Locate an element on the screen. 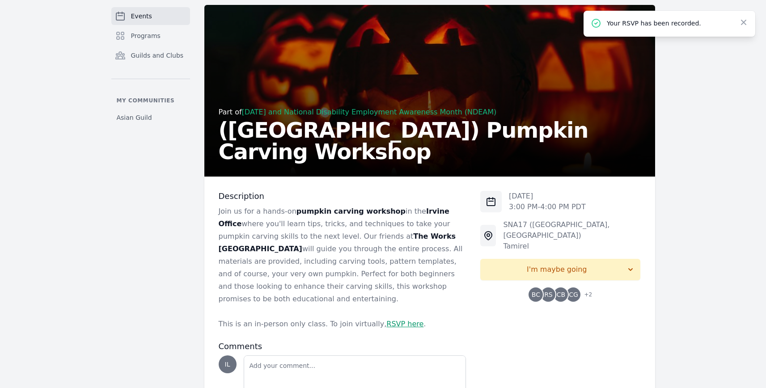 This screenshot has height=388, width=766. p: My communities is located at coordinates (151, 101).